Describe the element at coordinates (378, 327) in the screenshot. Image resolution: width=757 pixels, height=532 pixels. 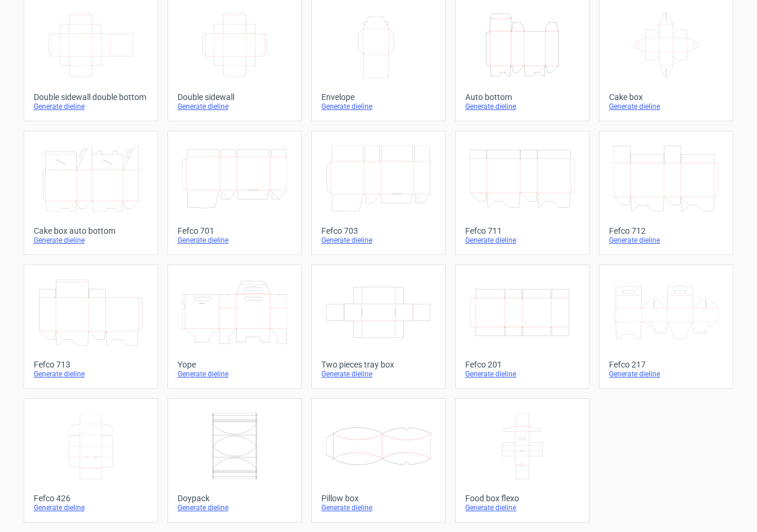
I see `a: Two pieces tray boxGenerate dieline` at that location.